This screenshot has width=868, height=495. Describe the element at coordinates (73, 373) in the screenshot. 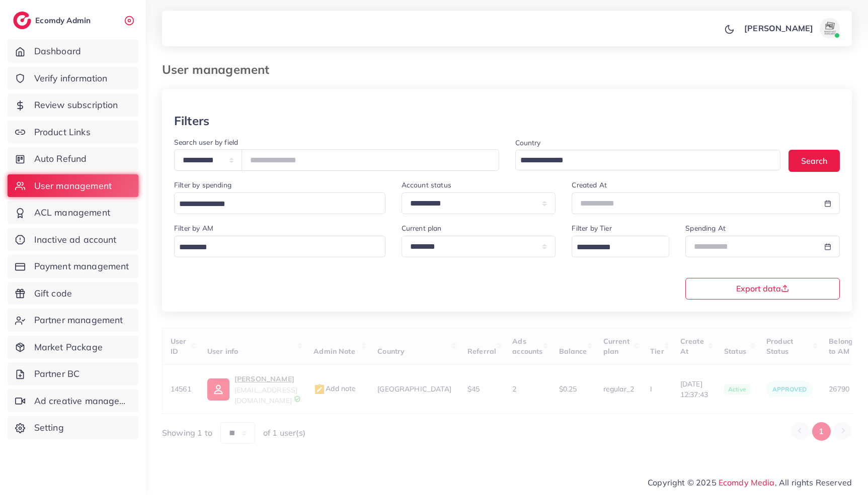

I see `a: Partner BC` at that location.